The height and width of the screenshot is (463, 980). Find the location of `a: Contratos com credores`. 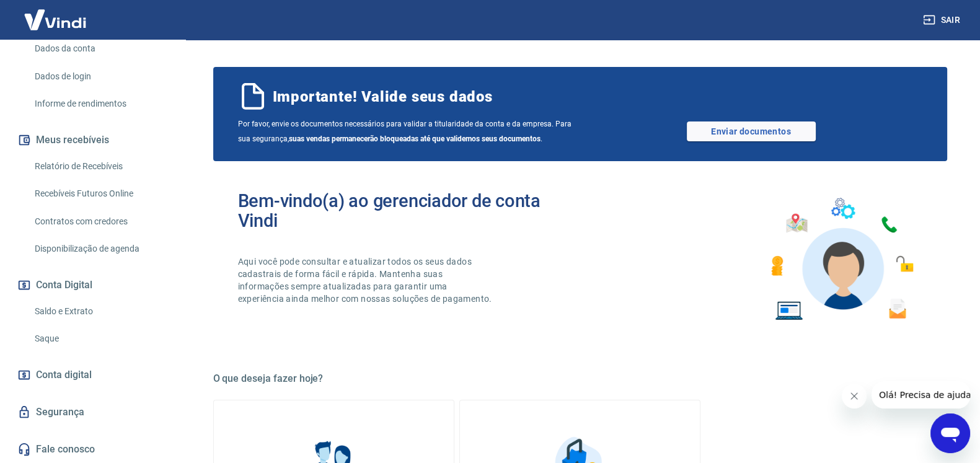

a: Contratos com credores is located at coordinates (100, 222).